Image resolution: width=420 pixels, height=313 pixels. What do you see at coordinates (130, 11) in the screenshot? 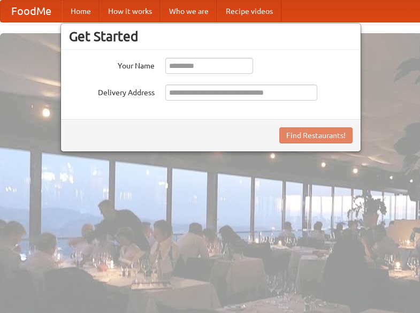
I see `a: How it works` at bounding box center [130, 11].